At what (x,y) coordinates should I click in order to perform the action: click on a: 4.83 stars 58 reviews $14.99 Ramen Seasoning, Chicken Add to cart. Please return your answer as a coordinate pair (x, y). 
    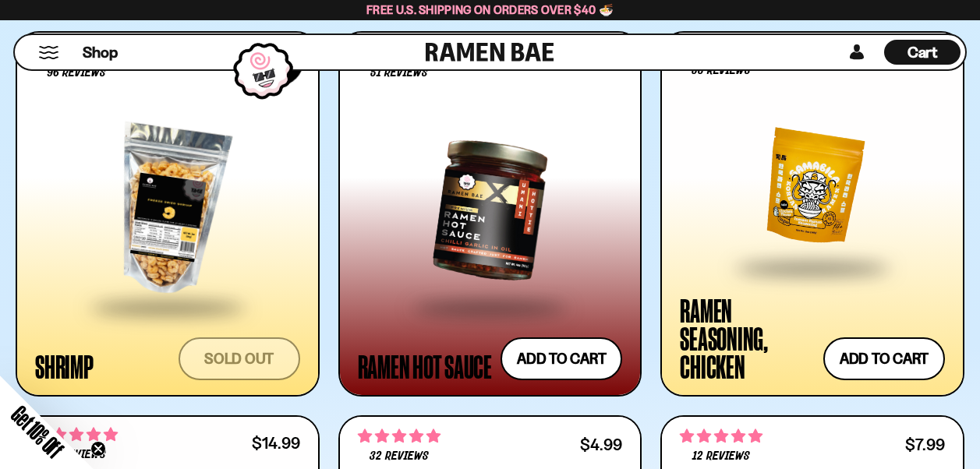
    Looking at the image, I should click on (813, 213).